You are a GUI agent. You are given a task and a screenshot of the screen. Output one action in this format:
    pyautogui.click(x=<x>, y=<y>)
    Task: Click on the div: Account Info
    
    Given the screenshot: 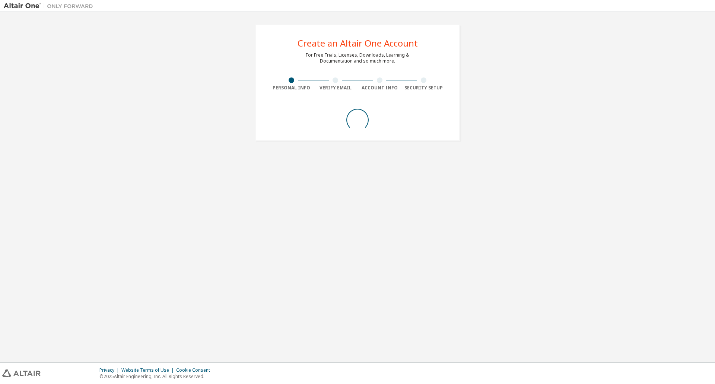 What is the action you would take?
    pyautogui.click(x=379, y=88)
    